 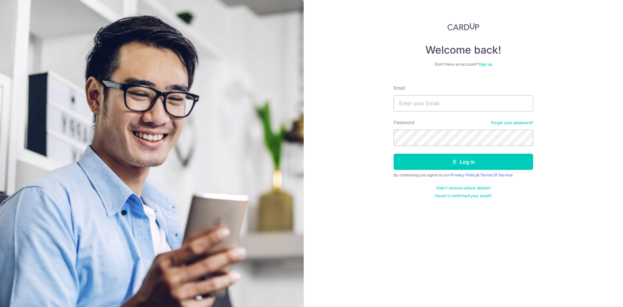 I want to click on div: By continuing you agree to our &, so click(x=463, y=175).